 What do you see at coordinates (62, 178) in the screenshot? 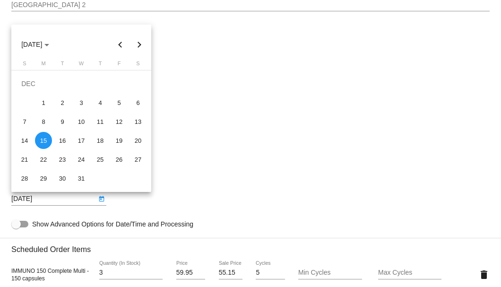
I see `div: 30` at bounding box center [62, 178].